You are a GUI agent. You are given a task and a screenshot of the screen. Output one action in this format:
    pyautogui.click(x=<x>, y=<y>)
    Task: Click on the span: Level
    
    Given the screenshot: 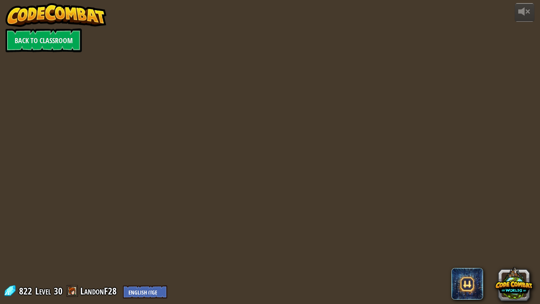 What is the action you would take?
    pyautogui.click(x=43, y=290)
    